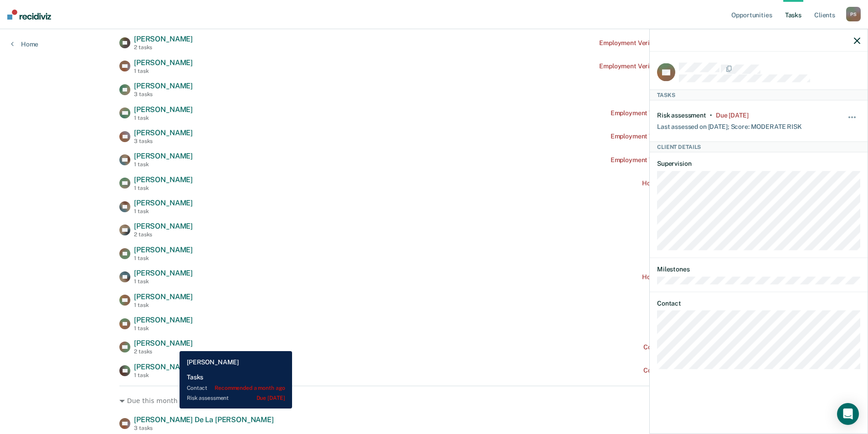 The height and width of the screenshot is (434, 868). I want to click on div: Risk assessment, so click(682, 115).